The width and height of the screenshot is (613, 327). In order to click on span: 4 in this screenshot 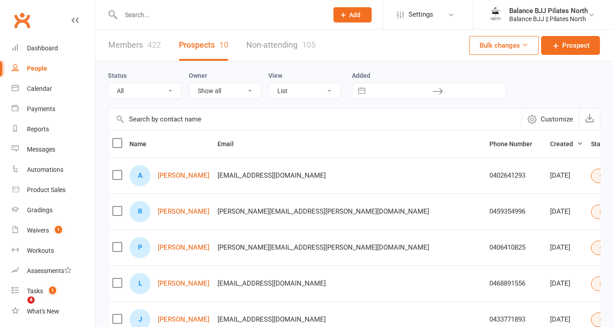, I will do `click(31, 300)`.